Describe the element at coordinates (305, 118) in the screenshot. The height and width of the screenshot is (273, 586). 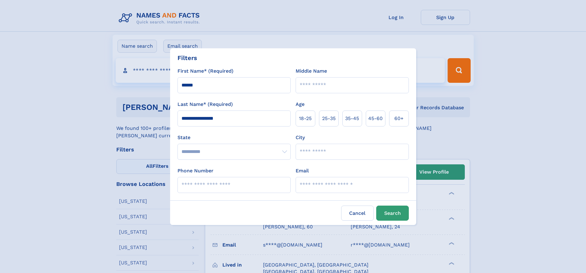
I see `span: 18‑25` at that location.